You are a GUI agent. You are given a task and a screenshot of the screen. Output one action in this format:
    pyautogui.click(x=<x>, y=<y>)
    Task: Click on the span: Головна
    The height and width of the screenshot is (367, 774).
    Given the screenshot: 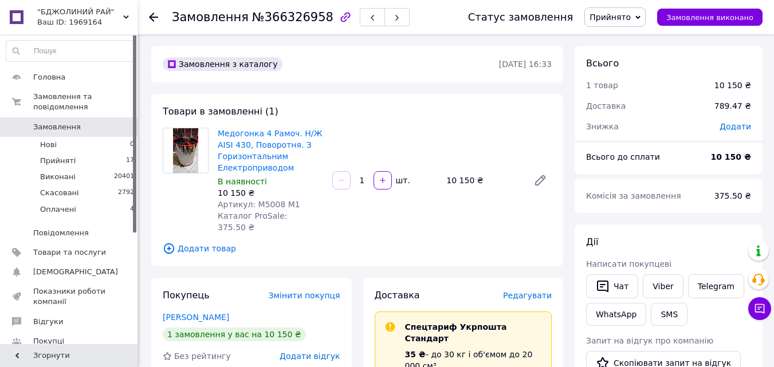 What is the action you would take?
    pyautogui.click(x=49, y=77)
    